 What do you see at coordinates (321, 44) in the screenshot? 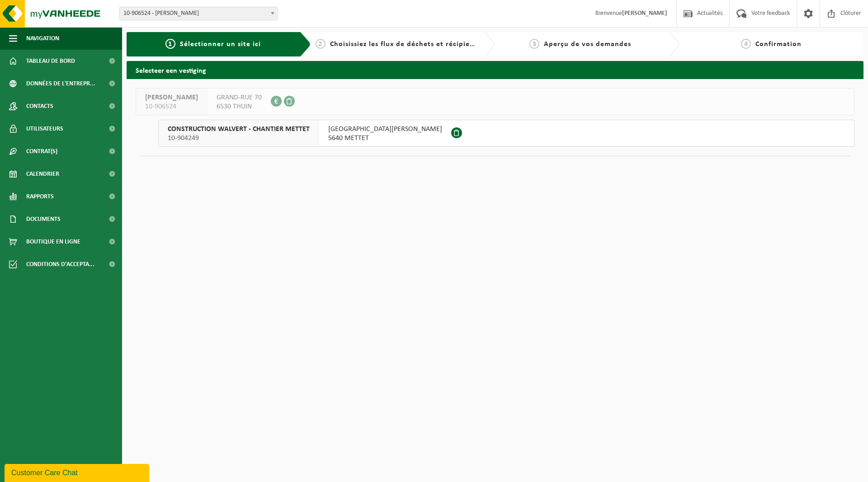
I see `span: 2` at bounding box center [321, 44].